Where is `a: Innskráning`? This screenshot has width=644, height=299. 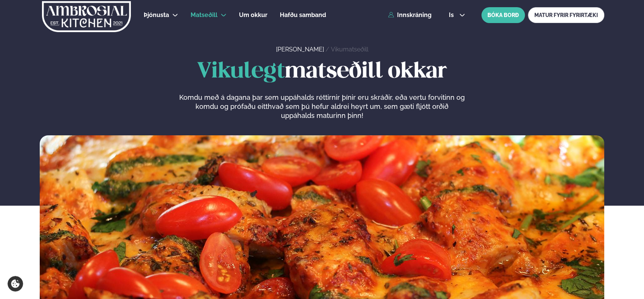
a: Innskráning is located at coordinates (409, 15).